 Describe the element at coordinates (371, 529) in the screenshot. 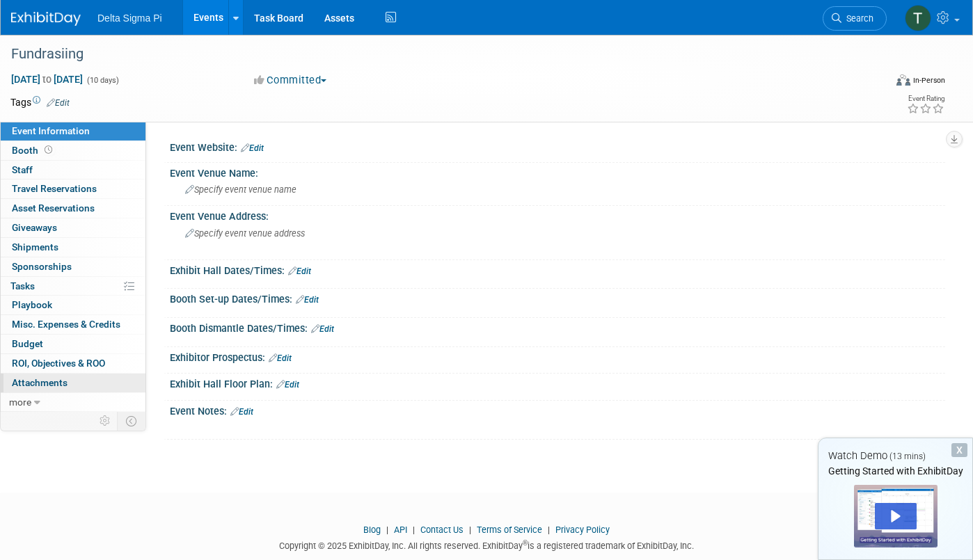

I see `a: Blog` at that location.